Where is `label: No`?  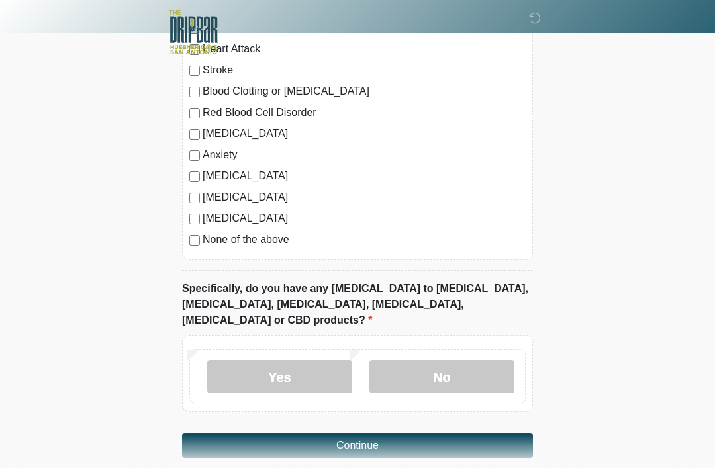
label: No is located at coordinates (442, 377).